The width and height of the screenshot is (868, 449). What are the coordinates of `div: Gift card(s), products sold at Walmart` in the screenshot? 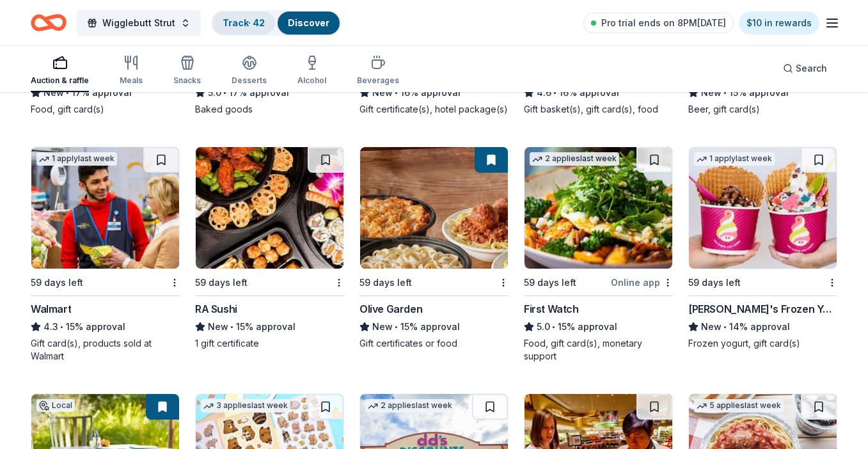 It's located at (105, 350).